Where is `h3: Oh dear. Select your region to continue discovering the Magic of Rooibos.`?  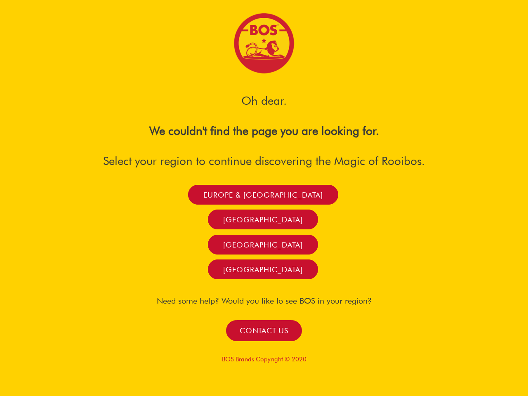 h3: Oh dear. Select your region to continue discovering the Magic of Rooibos. is located at coordinates (264, 123).